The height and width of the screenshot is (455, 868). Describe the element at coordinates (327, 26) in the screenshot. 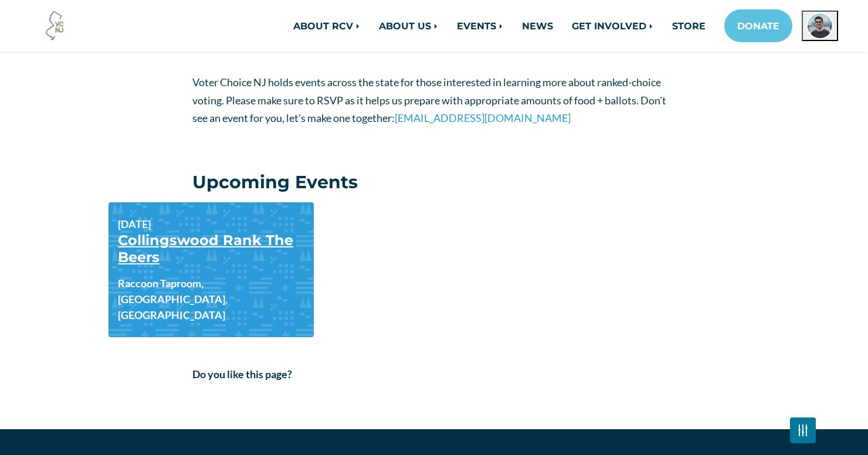

I see `a: ABOUT RCV` at that location.